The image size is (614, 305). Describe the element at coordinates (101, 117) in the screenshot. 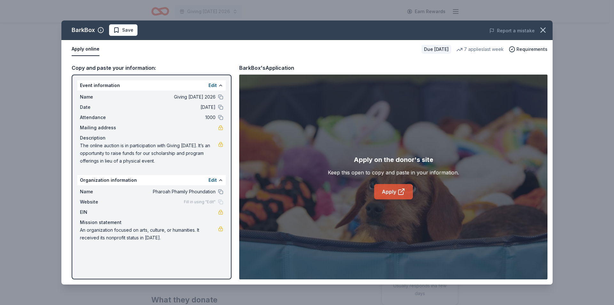

I see `span: Attendance` at that location.